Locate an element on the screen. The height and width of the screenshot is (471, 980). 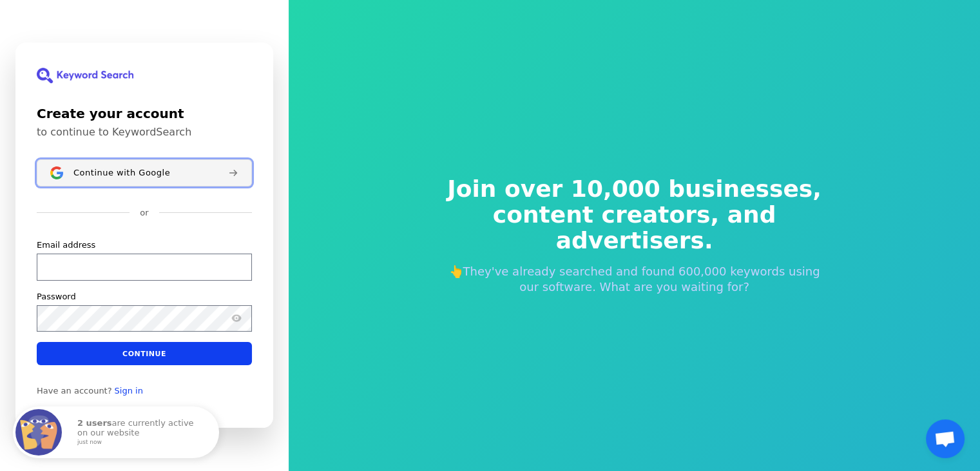
div: Open chat is located at coordinates (945, 438).